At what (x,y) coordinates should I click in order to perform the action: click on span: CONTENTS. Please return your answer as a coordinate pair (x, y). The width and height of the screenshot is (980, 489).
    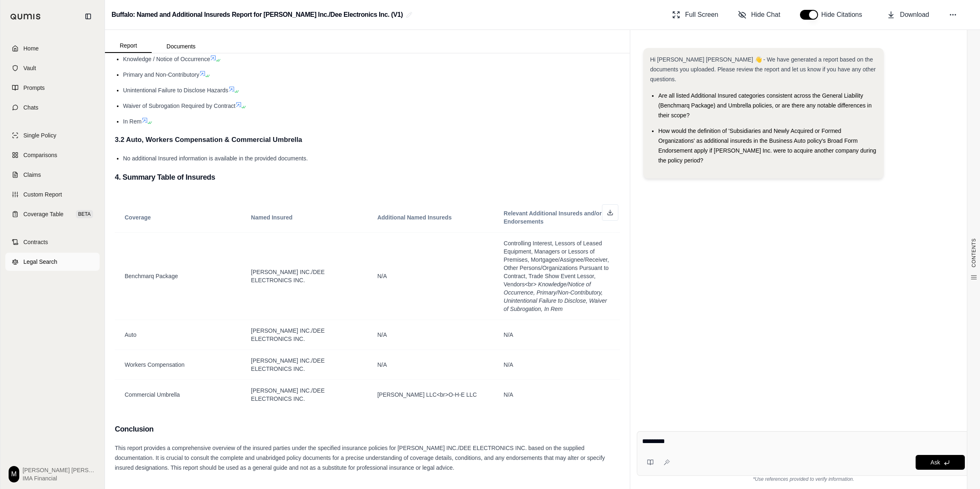
    Looking at the image, I should click on (974, 253).